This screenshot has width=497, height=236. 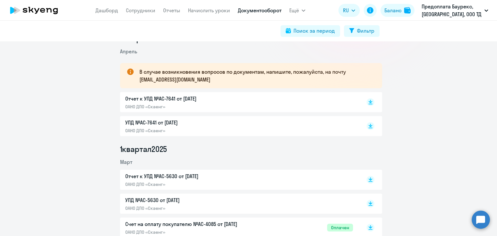 I want to click on span: Апрель, so click(x=129, y=51).